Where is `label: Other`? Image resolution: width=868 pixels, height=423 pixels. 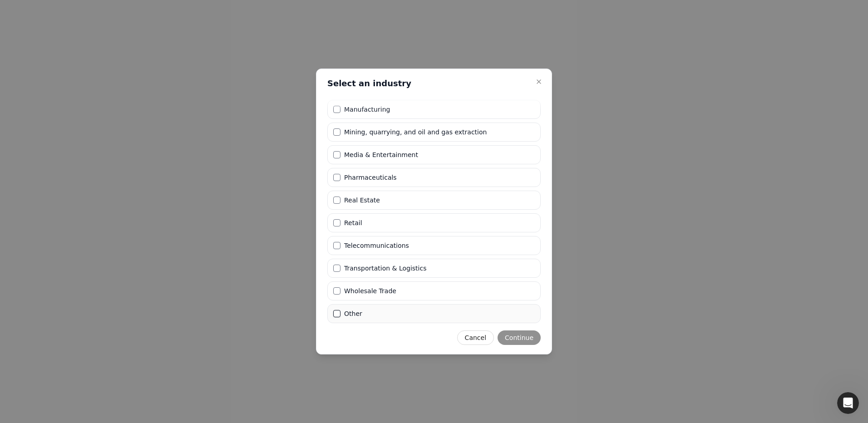 label: Other is located at coordinates (353, 313).